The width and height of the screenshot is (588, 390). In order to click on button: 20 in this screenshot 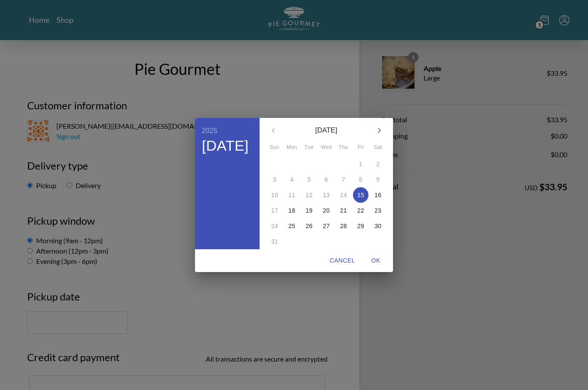, I will do `click(327, 210)`.